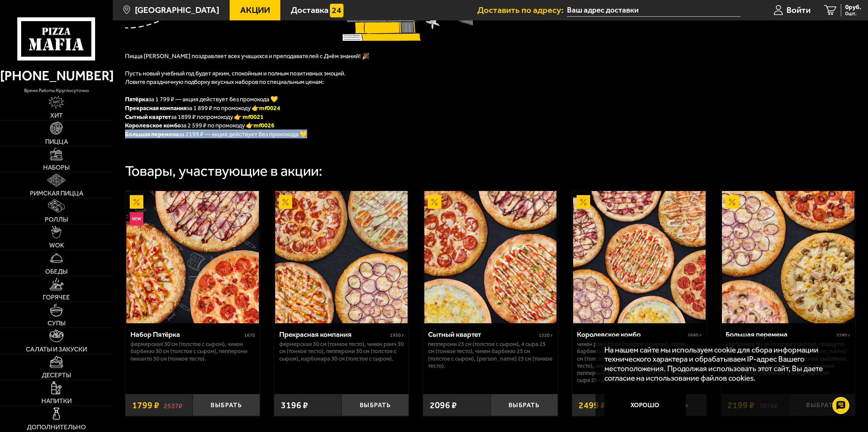 The image size is (868, 432). What do you see at coordinates (337, 10) in the screenshot?
I see `img: 15daf4d41897b9f0e9f617042186c801.svg` at bounding box center [337, 10].